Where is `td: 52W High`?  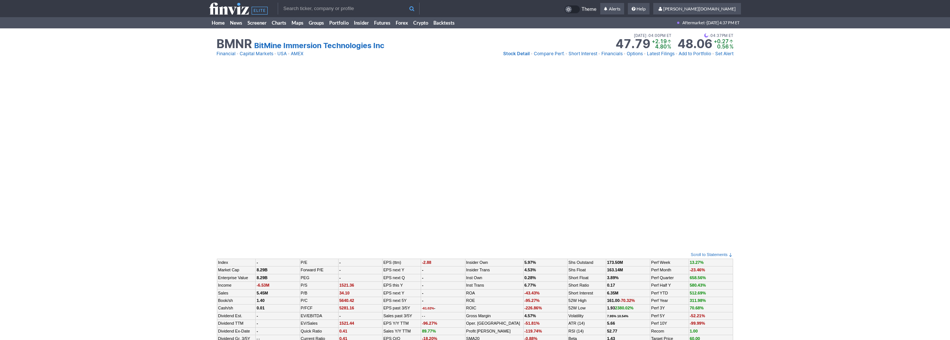 td: 52W High is located at coordinates (587, 301).